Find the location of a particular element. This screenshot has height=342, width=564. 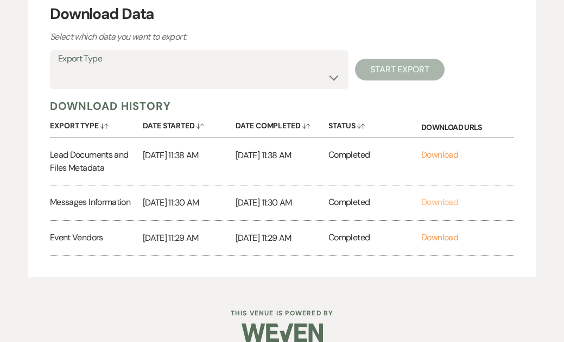

p: Select which data you want to export: is located at coordinates (240, 37).